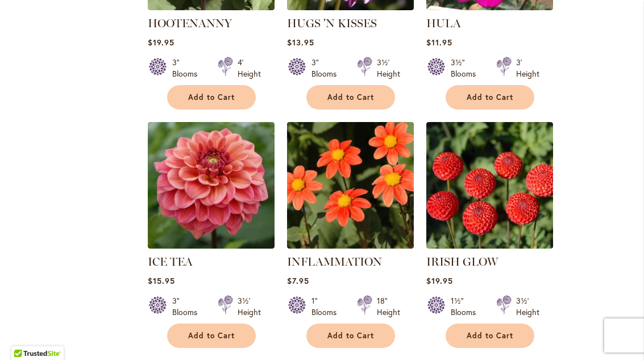 This screenshot has width=644, height=361. I want to click on div: 1½" Blooms, so click(467, 307).